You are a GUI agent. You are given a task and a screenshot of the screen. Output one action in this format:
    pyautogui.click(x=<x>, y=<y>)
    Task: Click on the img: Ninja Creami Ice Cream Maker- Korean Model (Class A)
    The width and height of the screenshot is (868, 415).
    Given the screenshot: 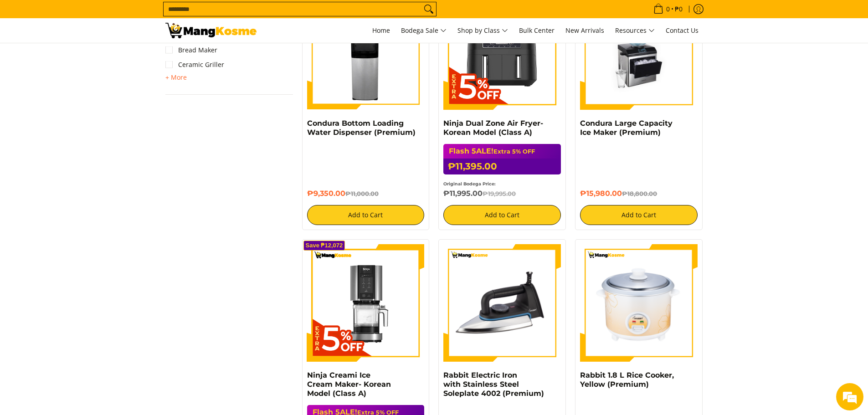 What is the action you would take?
    pyautogui.click(x=366, y=303)
    